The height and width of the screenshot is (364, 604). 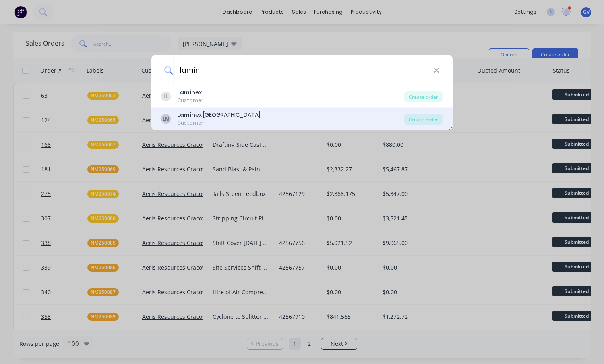 I want to click on div: ex, so click(x=190, y=92).